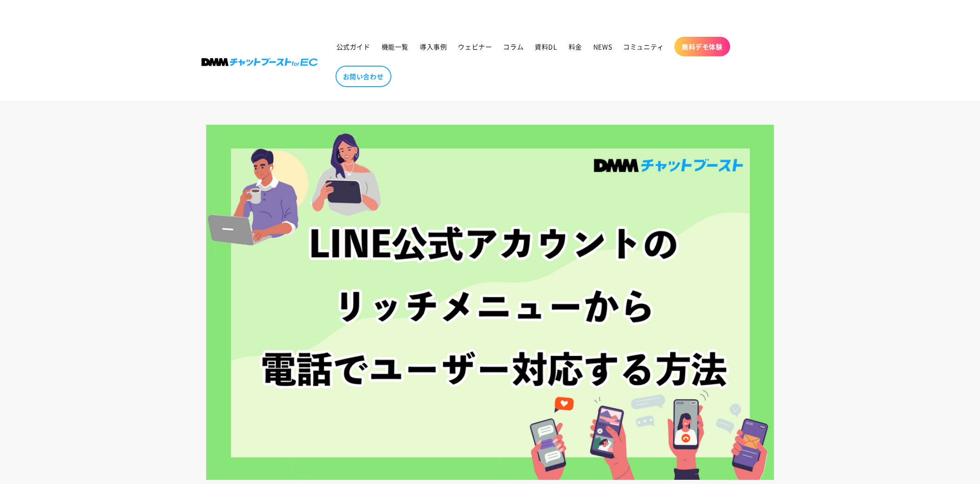 The image size is (980, 484). What do you see at coordinates (602, 46) in the screenshot?
I see `a: NEWS` at bounding box center [602, 46].